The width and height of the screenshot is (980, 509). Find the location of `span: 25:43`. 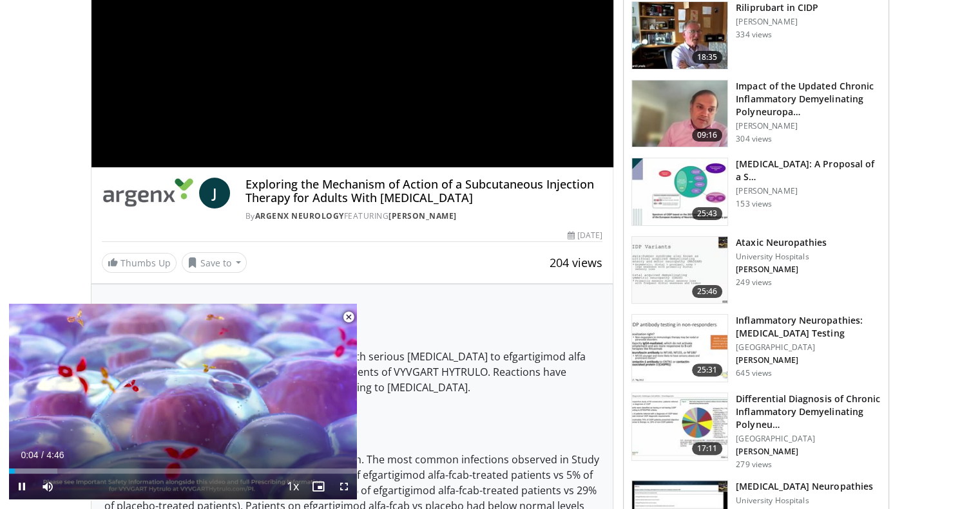

span: 25:43 is located at coordinates (708, 214).